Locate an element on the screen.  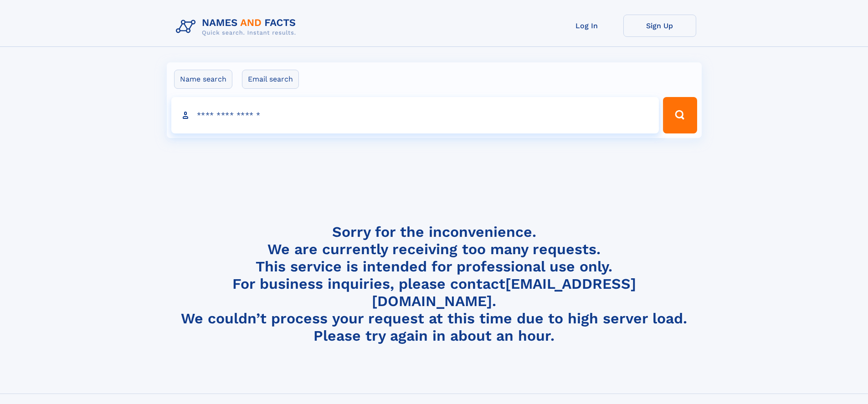
label: Email search is located at coordinates (270, 79).